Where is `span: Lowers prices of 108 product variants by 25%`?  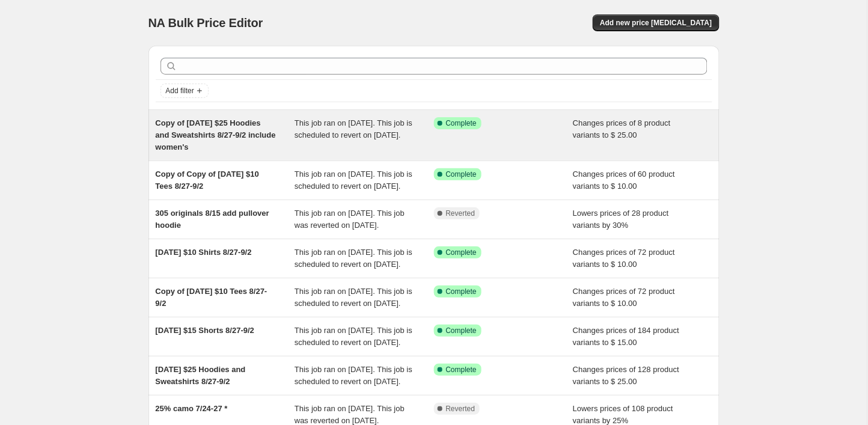 span: Lowers prices of 108 product variants by 25% is located at coordinates (623, 414).